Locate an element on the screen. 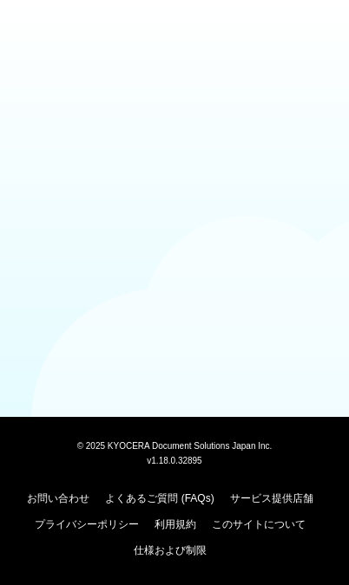 This screenshot has width=349, height=585. a: このサイトについて is located at coordinates (258, 525).